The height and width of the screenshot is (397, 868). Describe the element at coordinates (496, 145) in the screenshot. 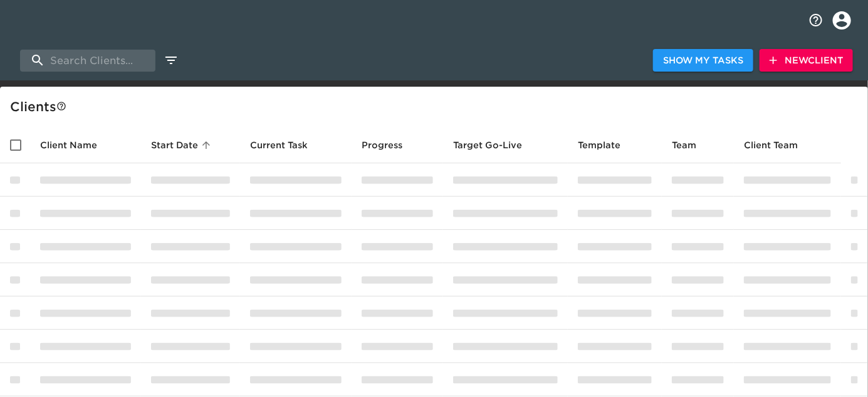

I see `span: Target Go-Live` at that location.